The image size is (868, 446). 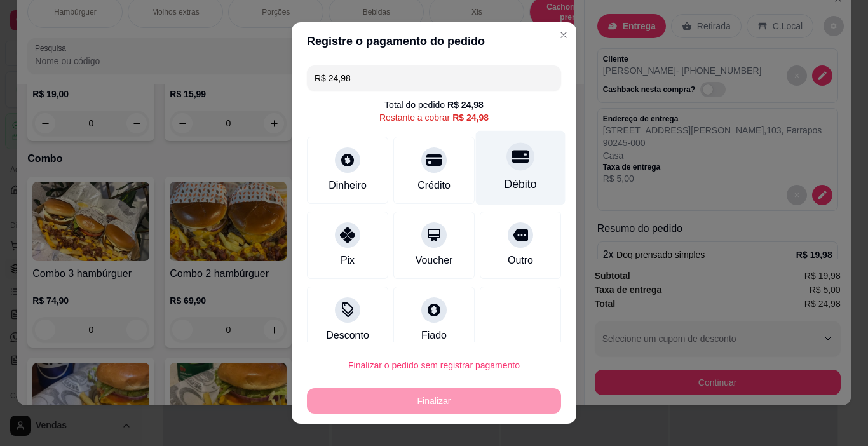 I want to click on div: Débito, so click(x=521, y=185).